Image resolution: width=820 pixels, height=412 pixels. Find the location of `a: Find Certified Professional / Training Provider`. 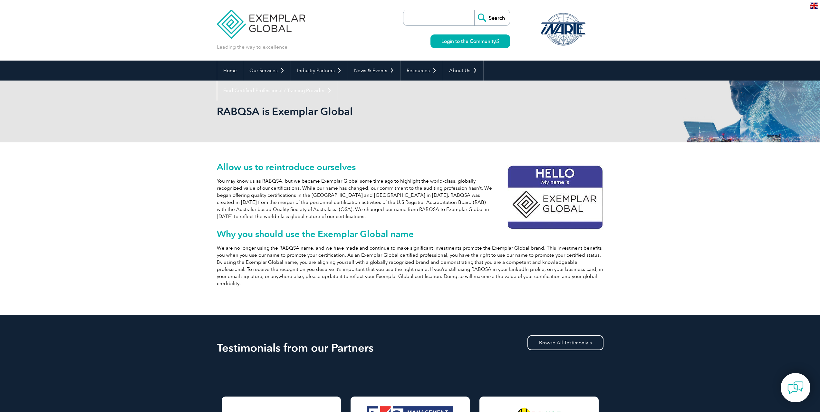

a: Find Certified Professional / Training Provider is located at coordinates (277, 90).